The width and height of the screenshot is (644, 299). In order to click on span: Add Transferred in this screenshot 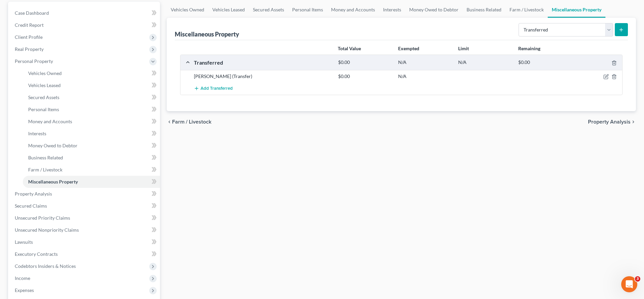, I will do `click(217, 89)`.